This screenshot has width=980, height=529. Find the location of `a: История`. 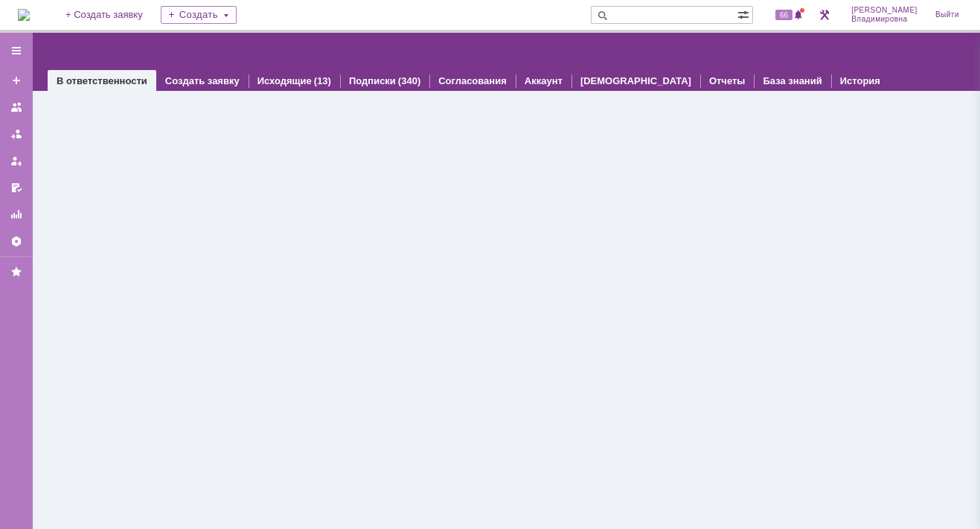

a: История is located at coordinates (860, 80).